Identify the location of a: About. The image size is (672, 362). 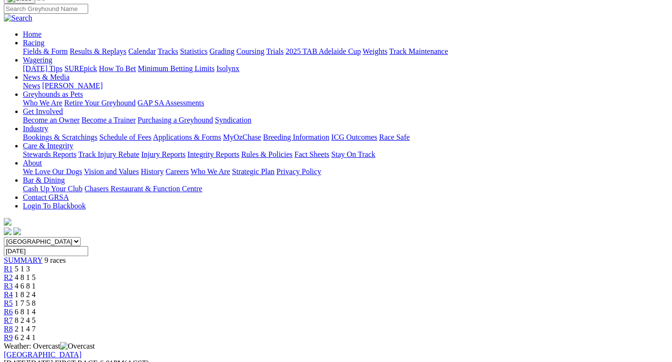
(32, 162).